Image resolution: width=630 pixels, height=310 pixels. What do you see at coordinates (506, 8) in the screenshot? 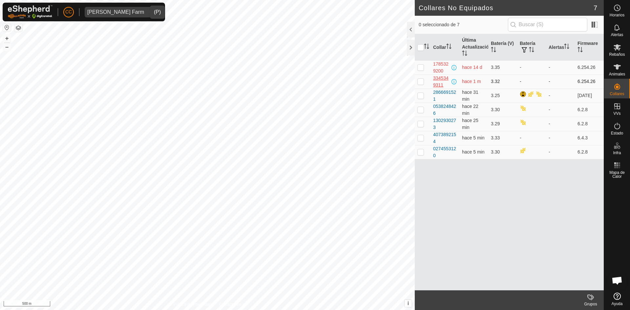
I see `h2: Collares No Equipados` at bounding box center [506, 8].